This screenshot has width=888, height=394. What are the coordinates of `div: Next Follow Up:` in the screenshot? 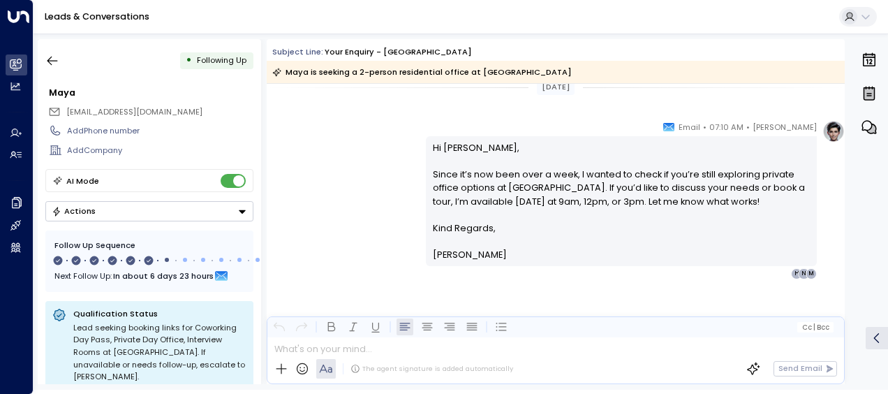 It's located at (149, 276).